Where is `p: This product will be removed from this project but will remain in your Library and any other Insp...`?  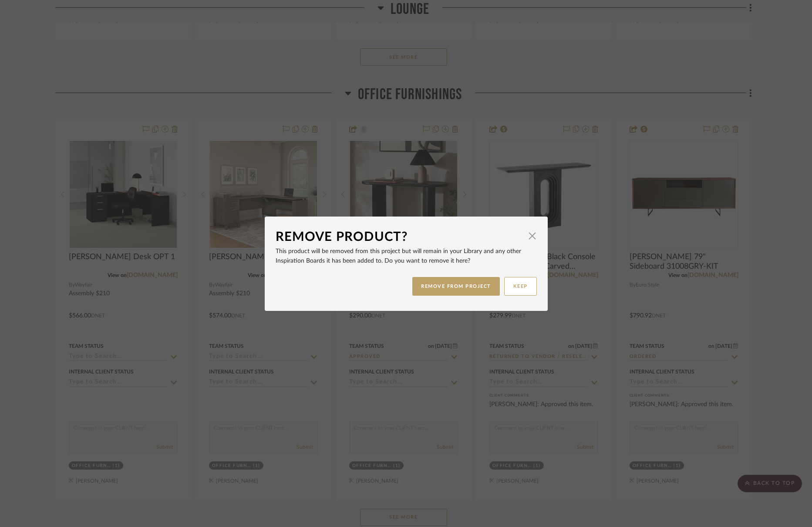
p: This product will be removed from this project but will remain in your Library and any other Insp... is located at coordinates (406, 256).